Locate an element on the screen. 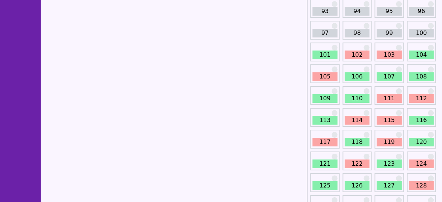 This screenshot has height=202, width=442. a: 99 is located at coordinates (390, 33).